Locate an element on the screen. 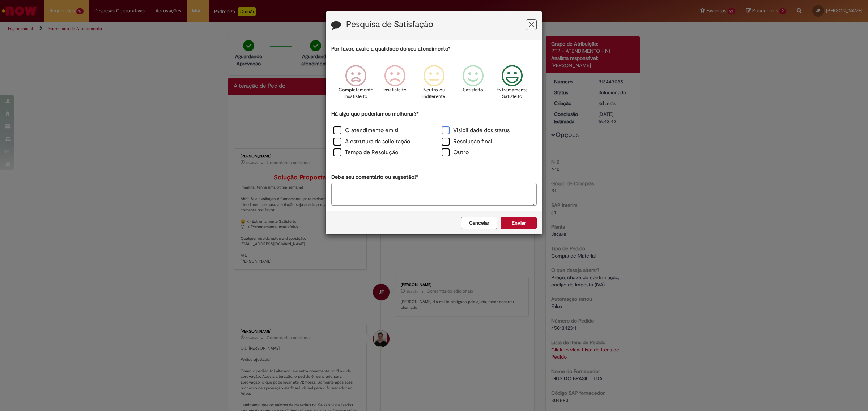 This screenshot has width=868, height=411. label: Outro is located at coordinates (455, 153).